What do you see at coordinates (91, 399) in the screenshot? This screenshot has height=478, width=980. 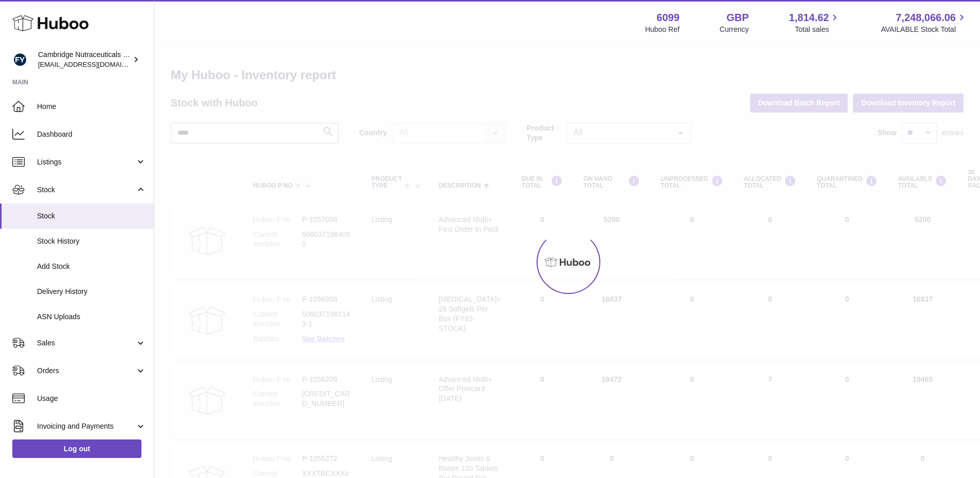 I see `span: Usage` at bounding box center [91, 399].